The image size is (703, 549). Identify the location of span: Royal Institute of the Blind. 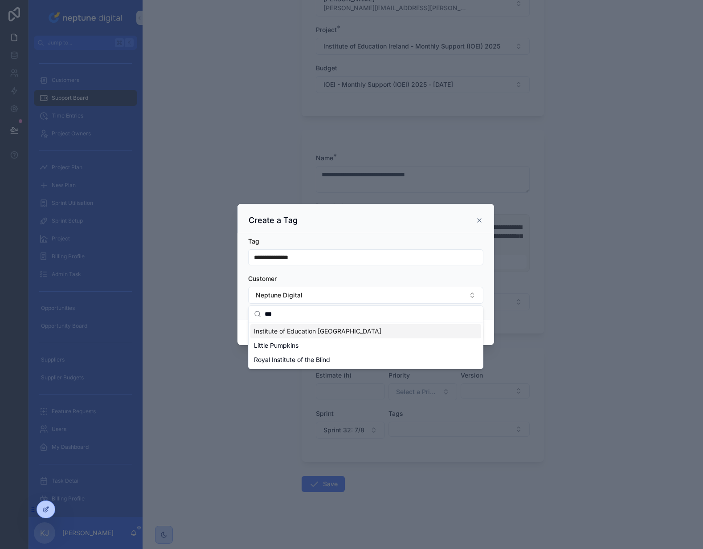
(292, 360).